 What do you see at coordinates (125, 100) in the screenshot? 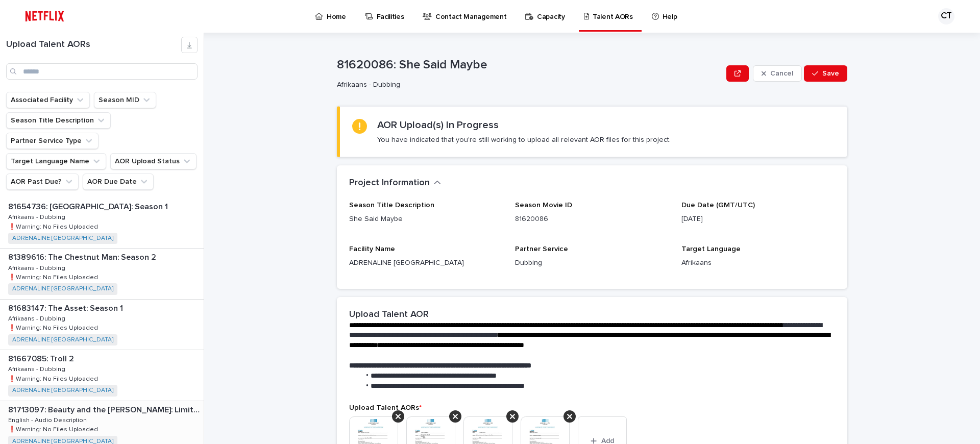
I see `button: Season MID` at bounding box center [125, 100].